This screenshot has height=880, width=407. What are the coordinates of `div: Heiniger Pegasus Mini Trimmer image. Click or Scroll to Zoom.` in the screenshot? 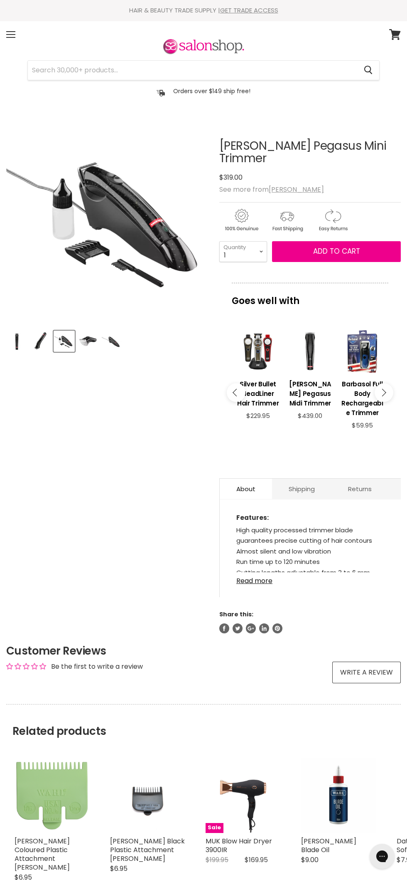 It's located at (108, 220).